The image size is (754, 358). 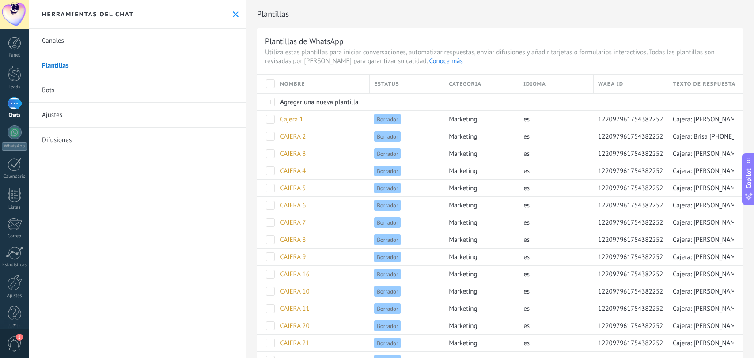 What do you see at coordinates (701, 119) in the screenshot?
I see `div: Cajera: Daniela +5491124755187` at bounding box center [701, 119].